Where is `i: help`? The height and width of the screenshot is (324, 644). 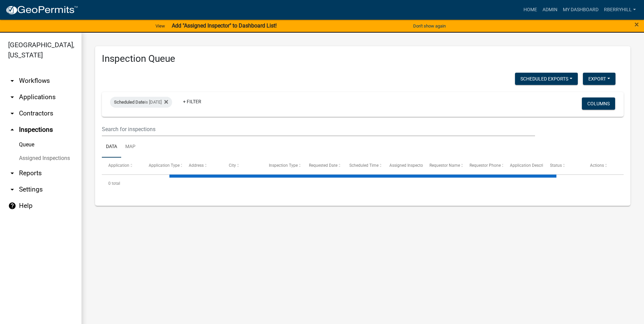
i: help is located at coordinates (12, 206).